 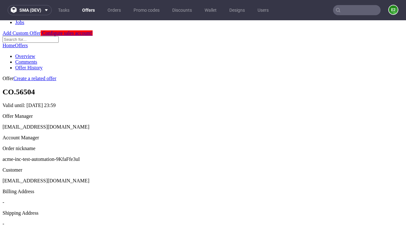 I want to click on div: Account Manager, so click(x=203, y=118).